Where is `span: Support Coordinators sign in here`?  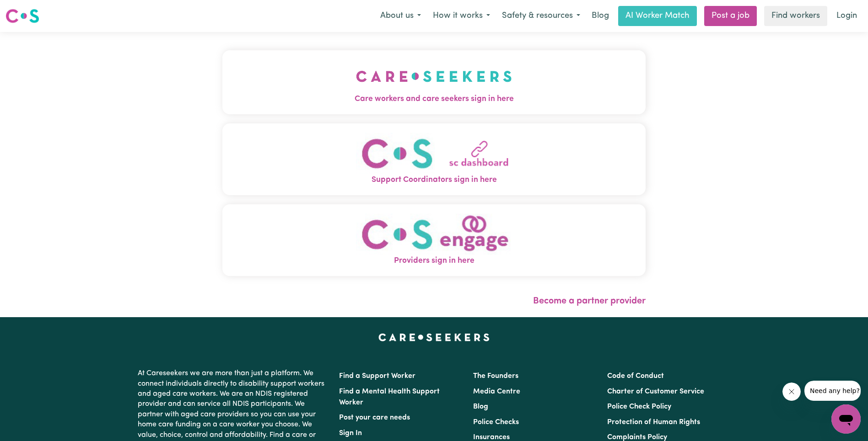
span: Support Coordinators sign in here is located at coordinates (434, 180).